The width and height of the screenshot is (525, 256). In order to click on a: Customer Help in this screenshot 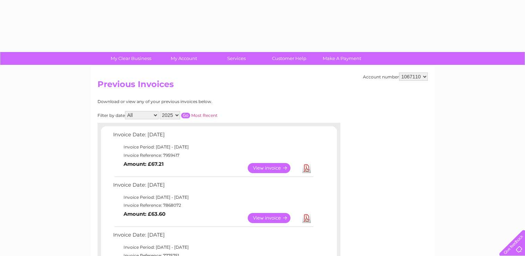, I will do `click(289, 58)`.